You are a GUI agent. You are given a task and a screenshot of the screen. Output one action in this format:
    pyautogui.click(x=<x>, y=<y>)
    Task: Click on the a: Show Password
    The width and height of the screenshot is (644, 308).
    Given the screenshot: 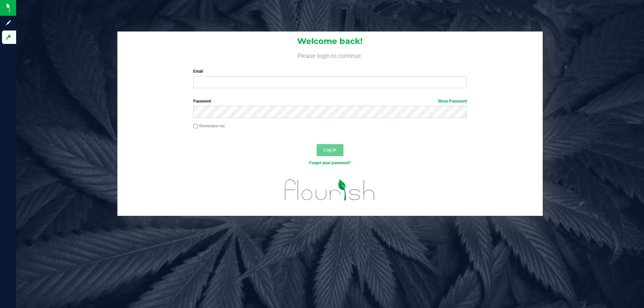 What is the action you would take?
    pyautogui.click(x=452, y=102)
    